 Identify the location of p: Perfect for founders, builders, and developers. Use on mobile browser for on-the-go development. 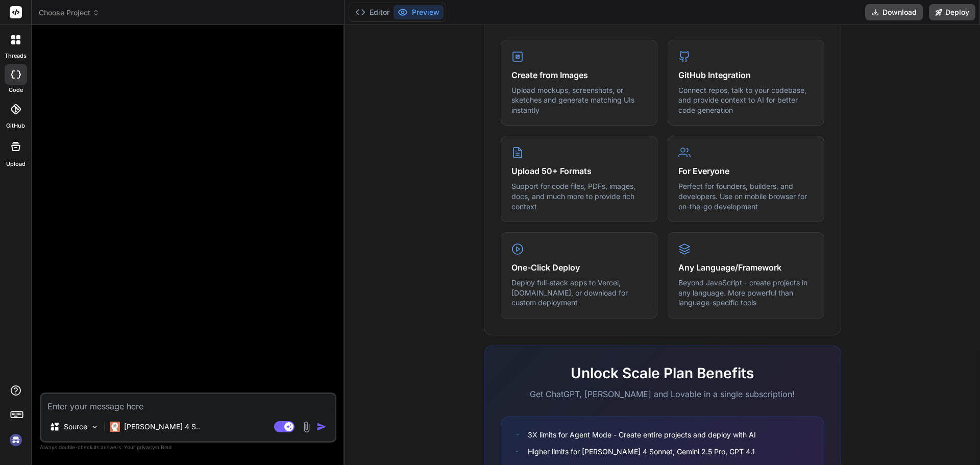
(746, 196).